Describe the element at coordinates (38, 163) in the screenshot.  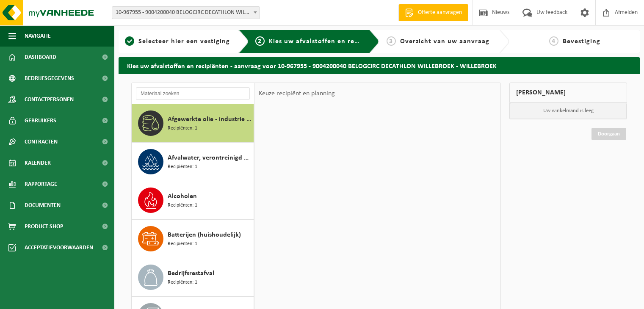
I see `span: Kalender` at that location.